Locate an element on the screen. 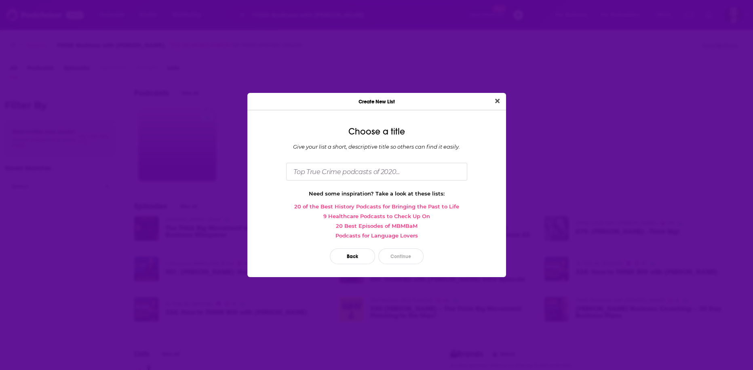 The height and width of the screenshot is (370, 753). button: Back is located at coordinates (353, 256).